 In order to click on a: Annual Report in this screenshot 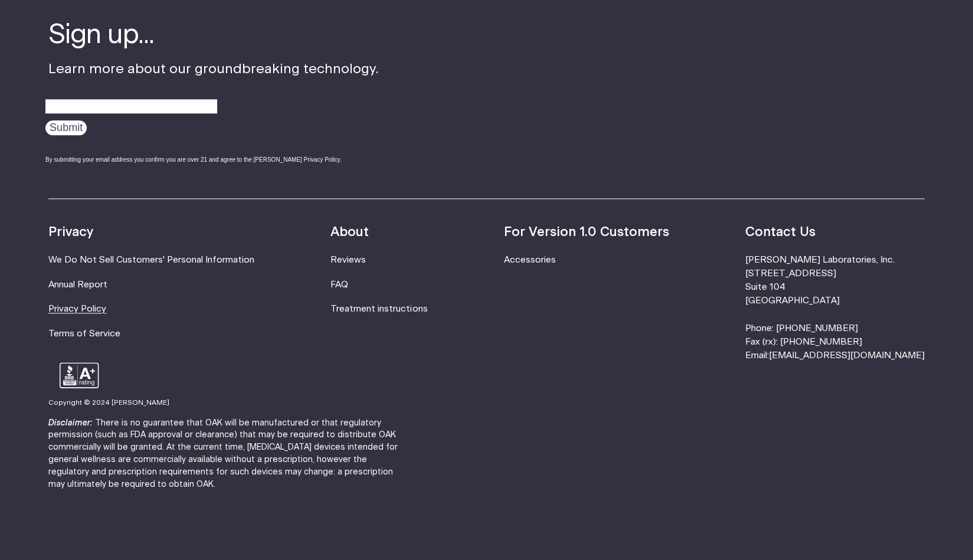, I will do `click(78, 284)`.